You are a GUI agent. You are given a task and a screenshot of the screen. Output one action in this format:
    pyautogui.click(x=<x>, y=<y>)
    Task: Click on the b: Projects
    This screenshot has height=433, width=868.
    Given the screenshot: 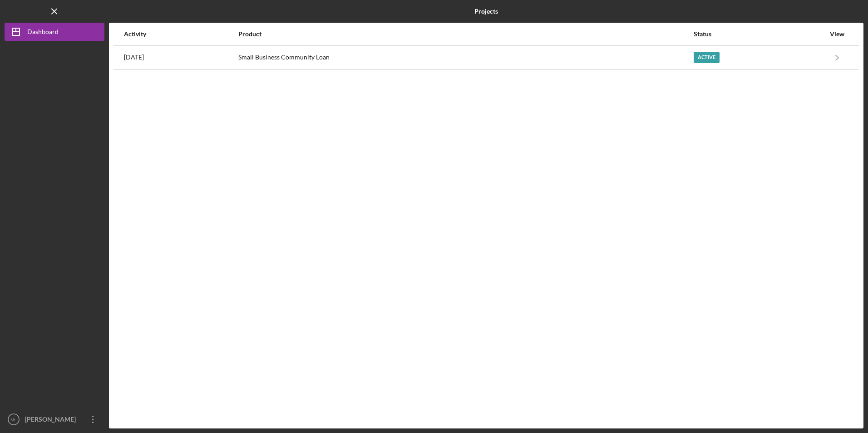 What is the action you would take?
    pyautogui.click(x=486, y=11)
    